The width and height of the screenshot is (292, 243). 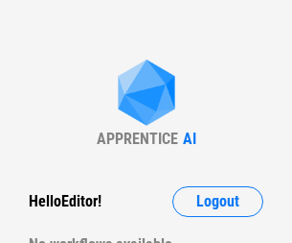 What do you see at coordinates (218, 201) in the screenshot?
I see `span: Logout` at bounding box center [218, 201].